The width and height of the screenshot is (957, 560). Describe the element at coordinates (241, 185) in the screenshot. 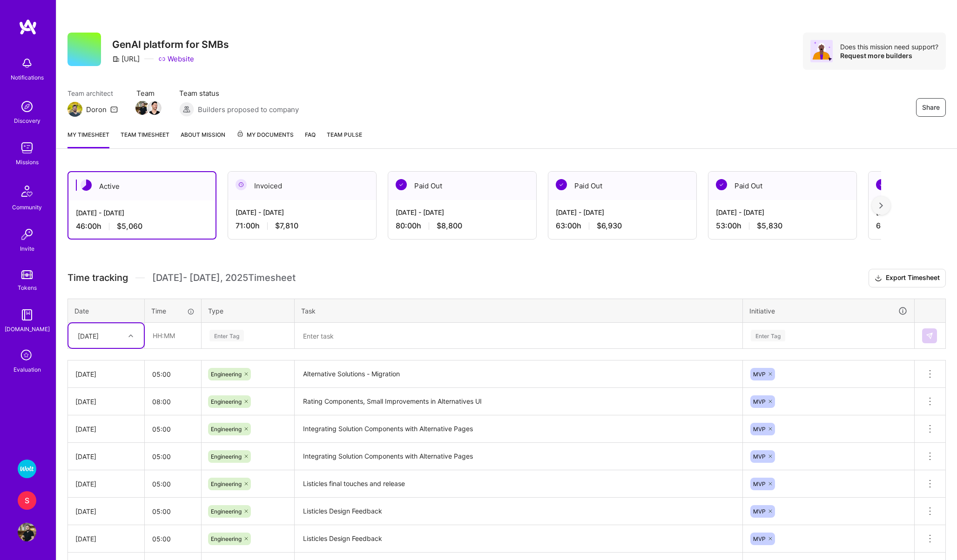

I see `img: Invoiced` at that location.